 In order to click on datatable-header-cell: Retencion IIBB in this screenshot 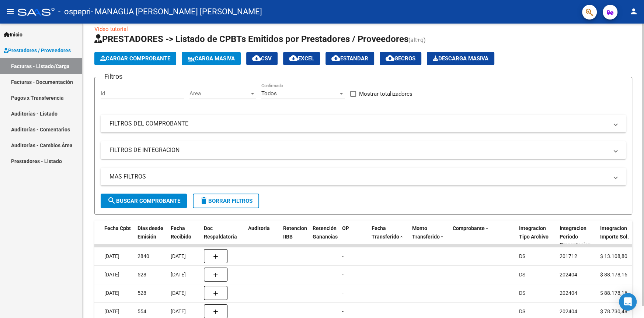, I will do `click(295, 237)`.